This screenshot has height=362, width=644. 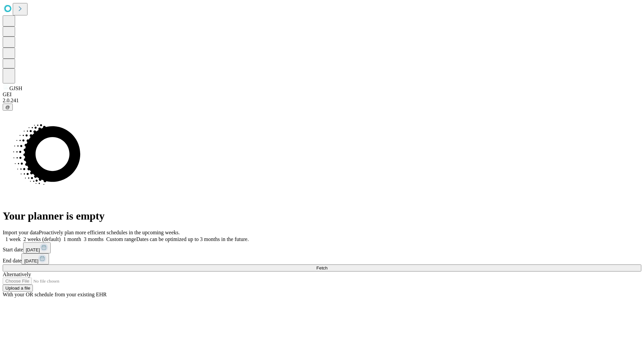 What do you see at coordinates (13, 239) in the screenshot?
I see `span: 1 week` at bounding box center [13, 239].